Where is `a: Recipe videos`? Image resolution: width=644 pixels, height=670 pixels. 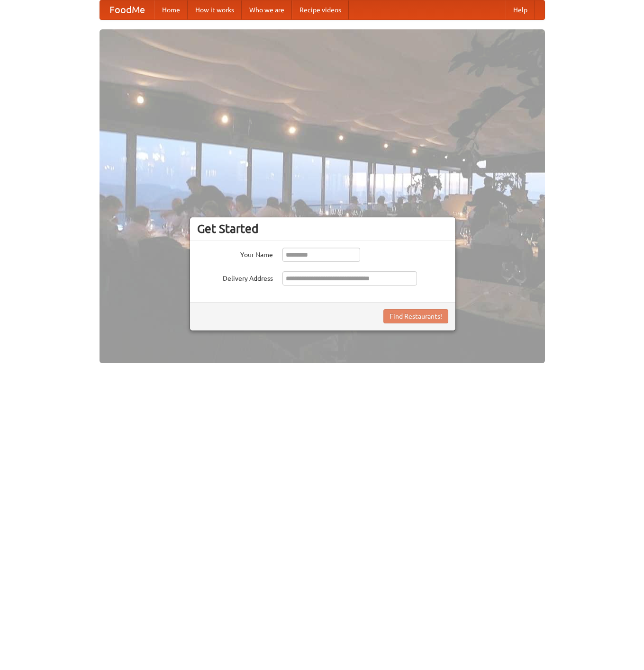 a: Recipe videos is located at coordinates (320, 10).